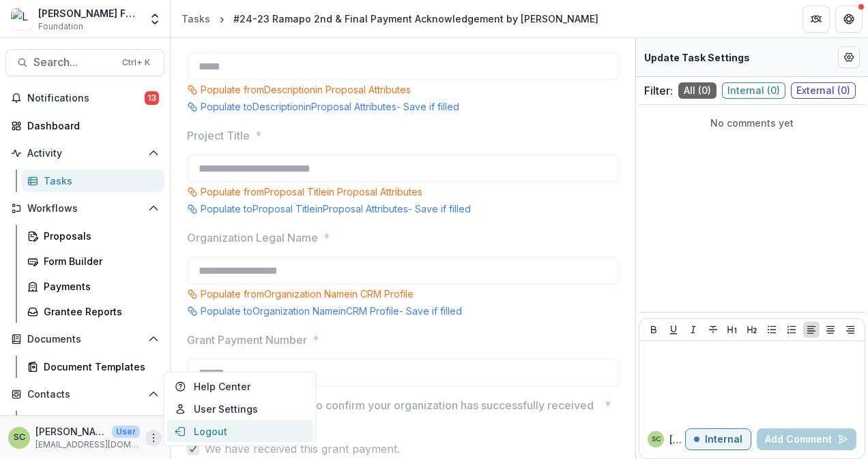  What do you see at coordinates (718, 440) in the screenshot?
I see `button: Internal` at bounding box center [718, 440].